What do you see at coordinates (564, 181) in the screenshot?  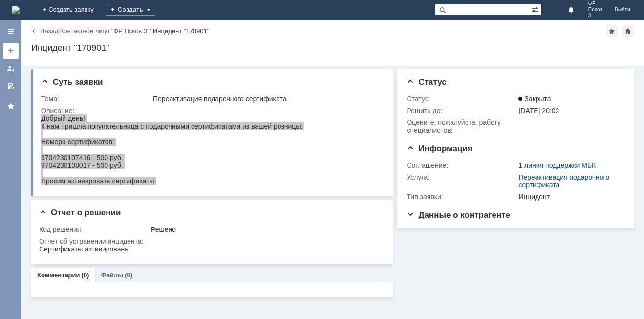 I see `a: Переактивация подарочного сертификата` at bounding box center [564, 181].